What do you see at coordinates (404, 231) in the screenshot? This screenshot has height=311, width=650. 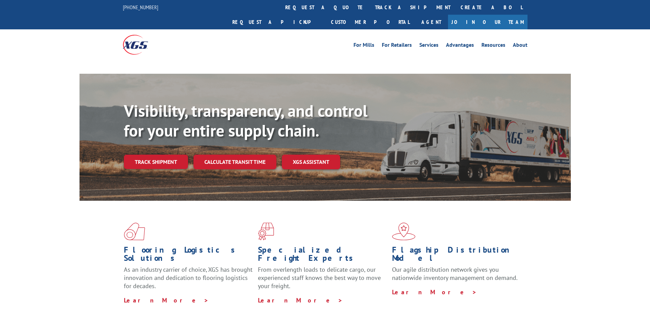 I see `img: xgs-icon-flagship-distribution-model-red` at bounding box center [404, 231].